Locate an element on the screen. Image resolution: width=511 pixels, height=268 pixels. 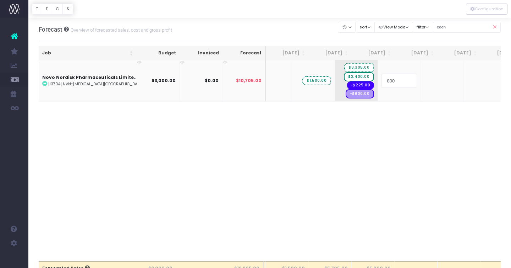
button: Configuration is located at coordinates (486, 9).